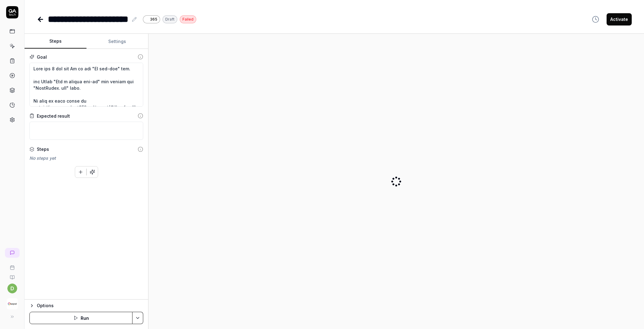 Image resolution: width=644 pixels, height=329 pixels. Describe the element at coordinates (12, 275) in the screenshot. I see `a: Documentation` at that location.